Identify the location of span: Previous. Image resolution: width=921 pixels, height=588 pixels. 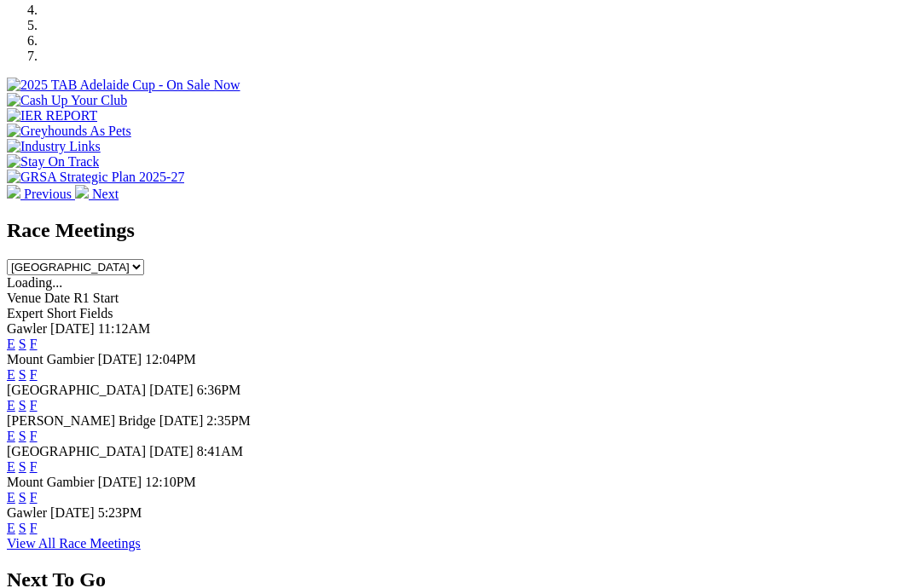
(47, 193).